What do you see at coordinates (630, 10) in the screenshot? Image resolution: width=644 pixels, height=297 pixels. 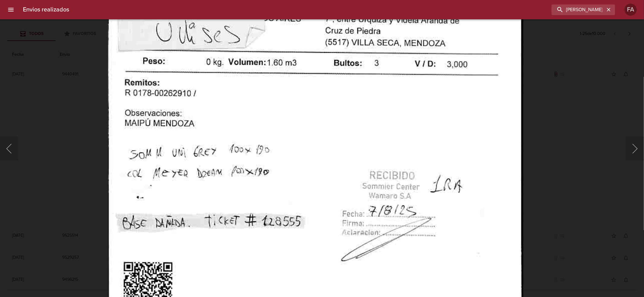 I see `div: FA` at bounding box center [630, 10].